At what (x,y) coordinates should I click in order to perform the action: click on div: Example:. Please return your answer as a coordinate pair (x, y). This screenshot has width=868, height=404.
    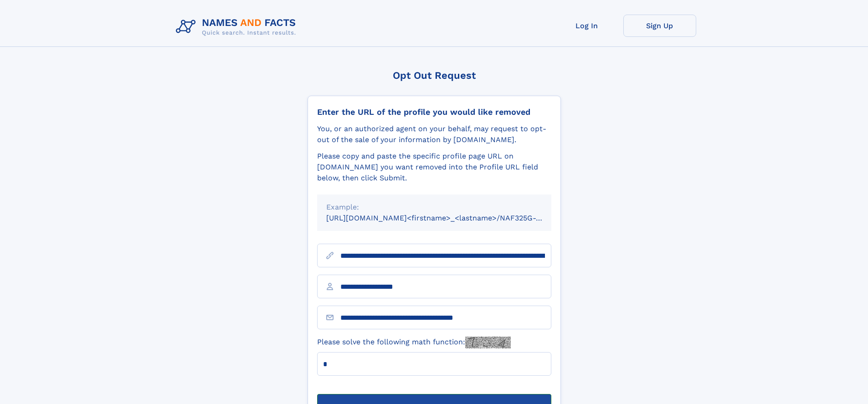
    Looking at the image, I should click on (434, 207).